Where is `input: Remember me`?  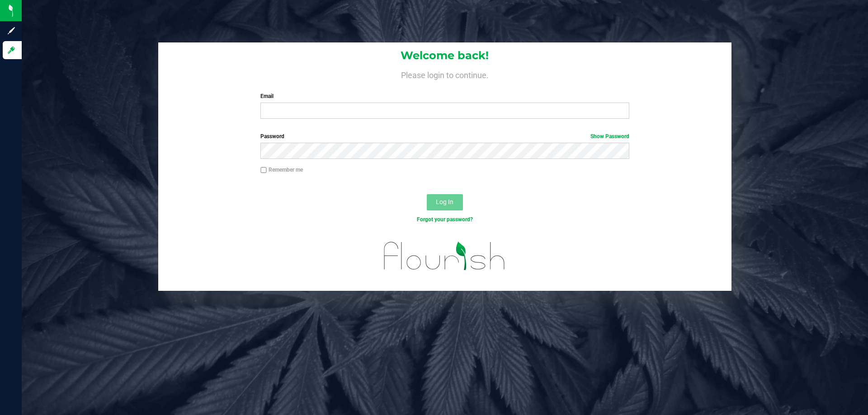
input: Remember me is located at coordinates (264, 171).